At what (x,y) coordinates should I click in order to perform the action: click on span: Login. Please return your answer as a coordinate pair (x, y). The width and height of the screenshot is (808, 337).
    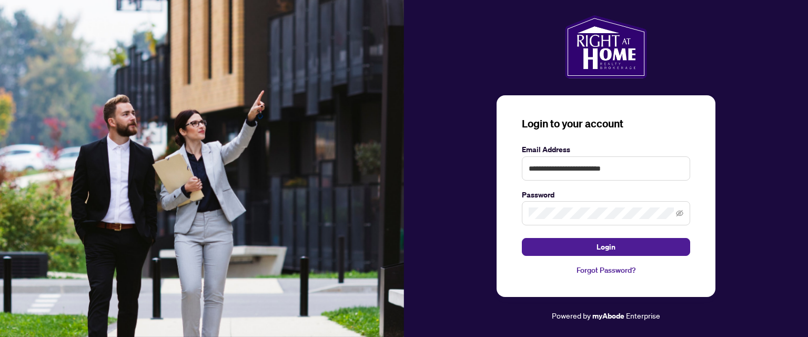
    Looking at the image, I should click on (606, 247).